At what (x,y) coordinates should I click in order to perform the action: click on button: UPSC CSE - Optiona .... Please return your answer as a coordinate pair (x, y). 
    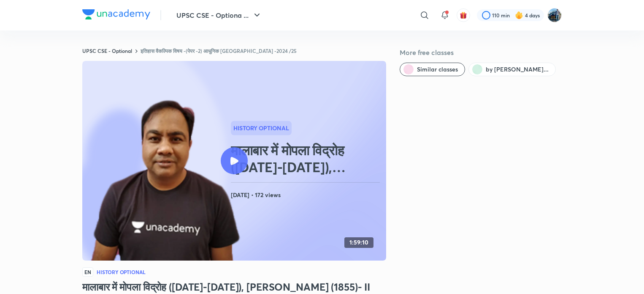
    Looking at the image, I should click on (219, 15).